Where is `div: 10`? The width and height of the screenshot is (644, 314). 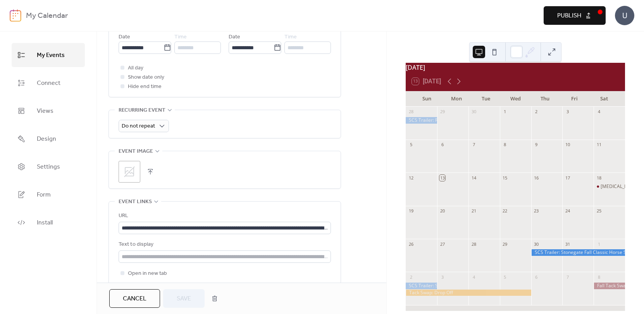 div: 10 is located at coordinates (568, 145).